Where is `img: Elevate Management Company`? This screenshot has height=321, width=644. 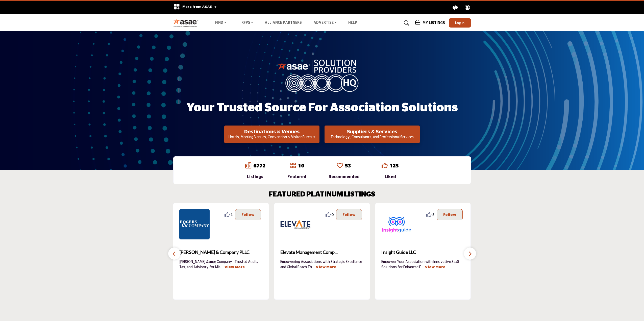
img: Elevate Management Company is located at coordinates (295, 224).